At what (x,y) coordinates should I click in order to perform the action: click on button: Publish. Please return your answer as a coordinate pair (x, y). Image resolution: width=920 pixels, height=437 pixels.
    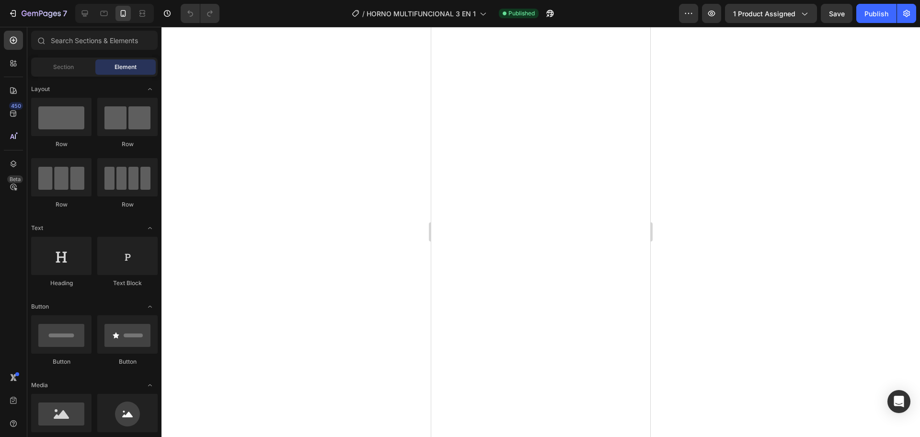
    Looking at the image, I should click on (877, 13).